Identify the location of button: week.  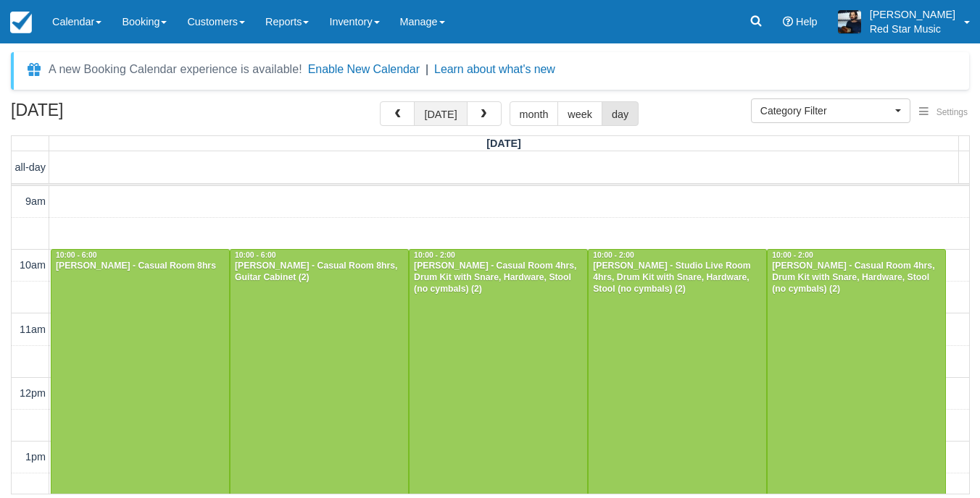
(580, 114).